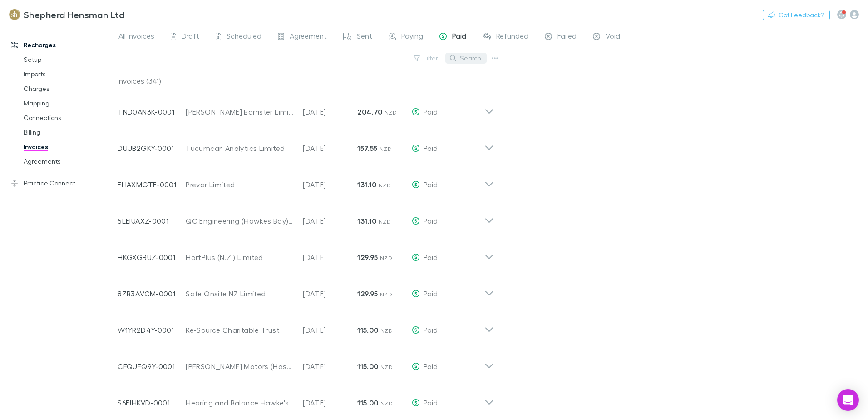 This screenshot has width=868, height=420. What do you see at coordinates (152, 148) in the screenshot?
I see `p: DUUB2GKY-0001` at bounding box center [152, 148].